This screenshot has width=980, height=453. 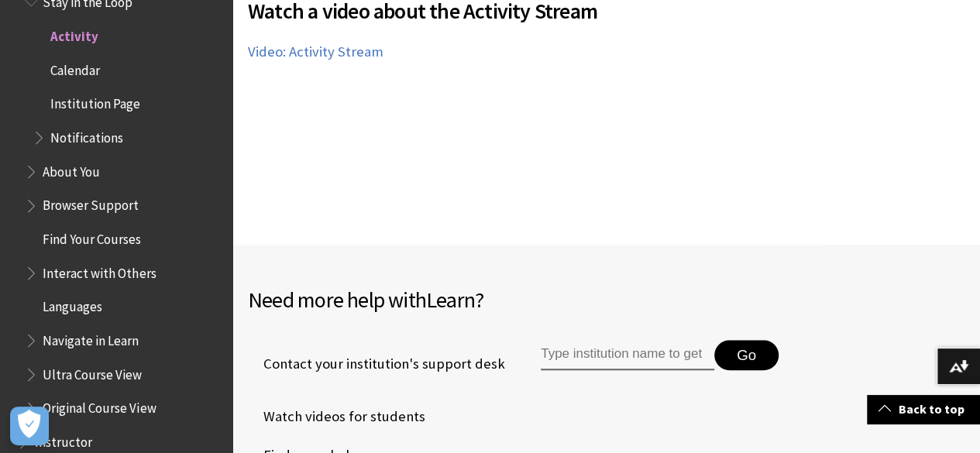 What do you see at coordinates (75, 68) in the screenshot?
I see `span: Calendar` at bounding box center [75, 68].